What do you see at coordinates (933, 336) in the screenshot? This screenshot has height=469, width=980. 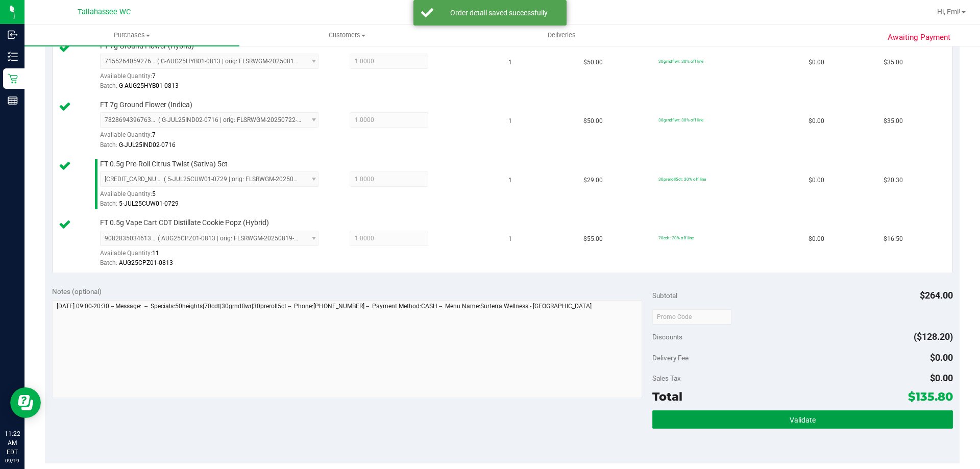 I see `span: ($128.20)` at bounding box center [933, 336].